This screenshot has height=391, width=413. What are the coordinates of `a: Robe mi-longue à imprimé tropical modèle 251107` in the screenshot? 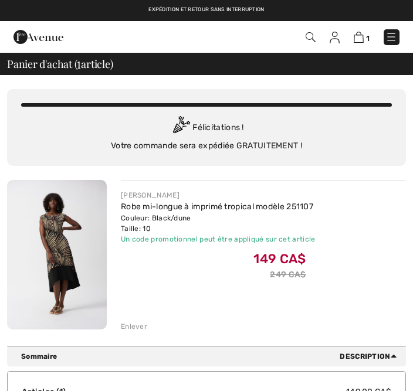 It's located at (217, 206).